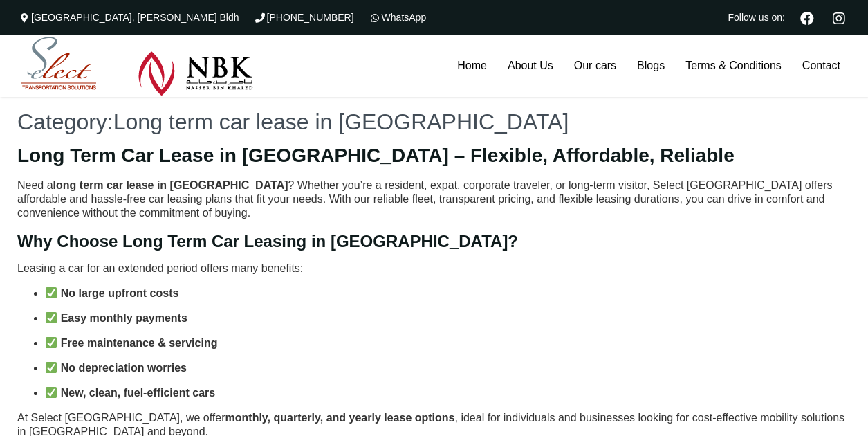 This screenshot has width=868, height=436. I want to click on a: Facebook, so click(808, 18).